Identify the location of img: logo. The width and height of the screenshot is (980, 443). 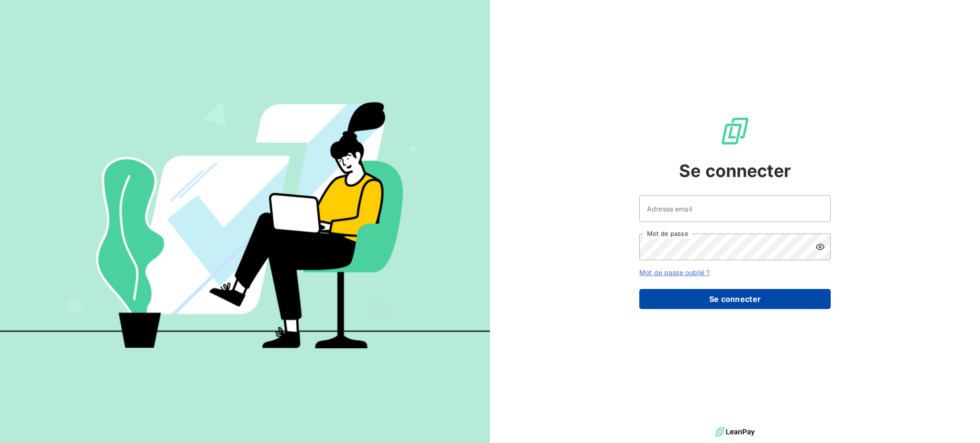
(735, 432).